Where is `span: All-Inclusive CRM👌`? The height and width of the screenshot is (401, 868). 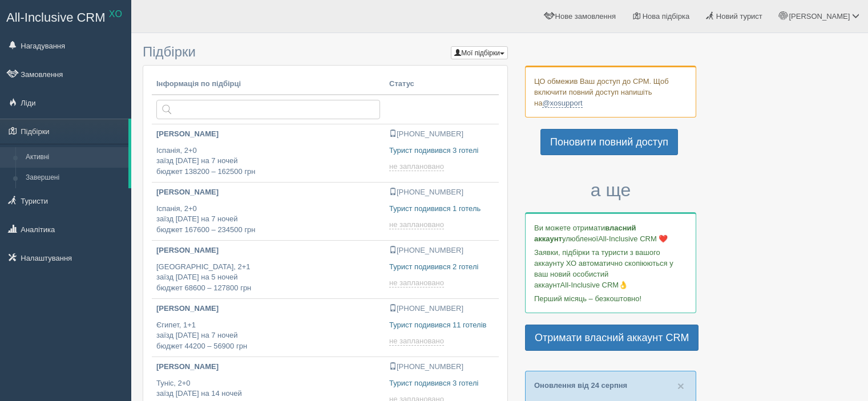 span: All-Inclusive CRM👌 is located at coordinates (593, 284).